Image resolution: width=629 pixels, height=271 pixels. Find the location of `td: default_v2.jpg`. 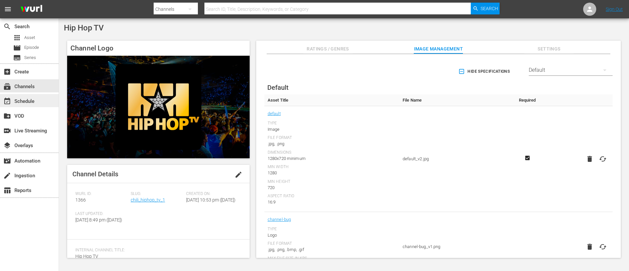

td: default_v2.jpg is located at coordinates (456, 159).